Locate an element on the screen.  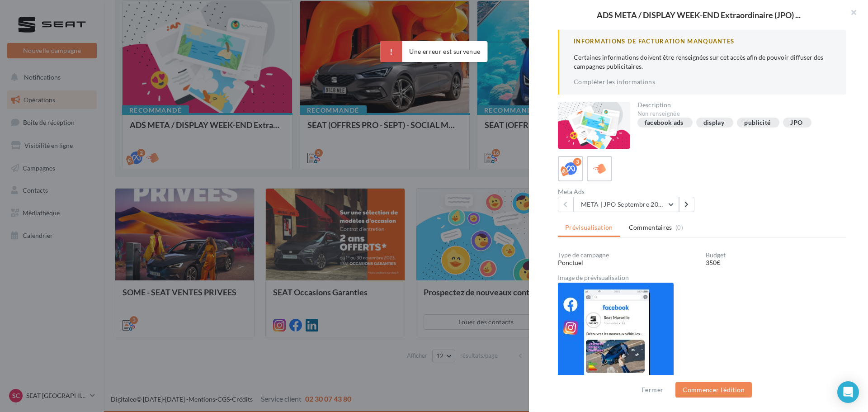
div: JPO is located at coordinates (796, 122).